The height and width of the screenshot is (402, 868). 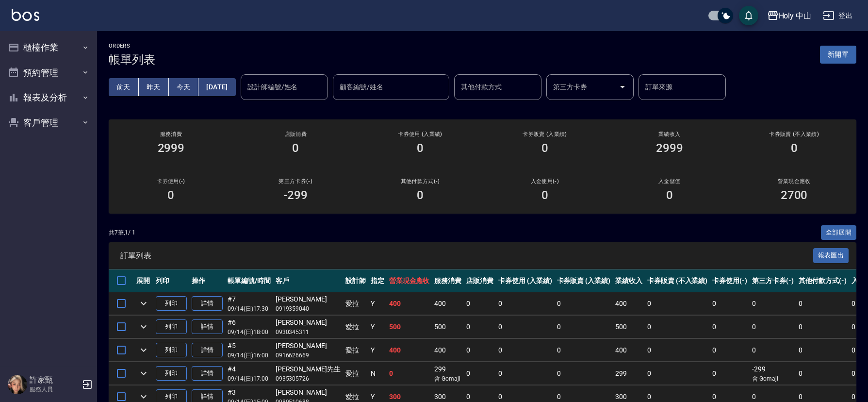 What do you see at coordinates (308, 333) in the screenshot?
I see `p: 0930345311` at bounding box center [308, 333].